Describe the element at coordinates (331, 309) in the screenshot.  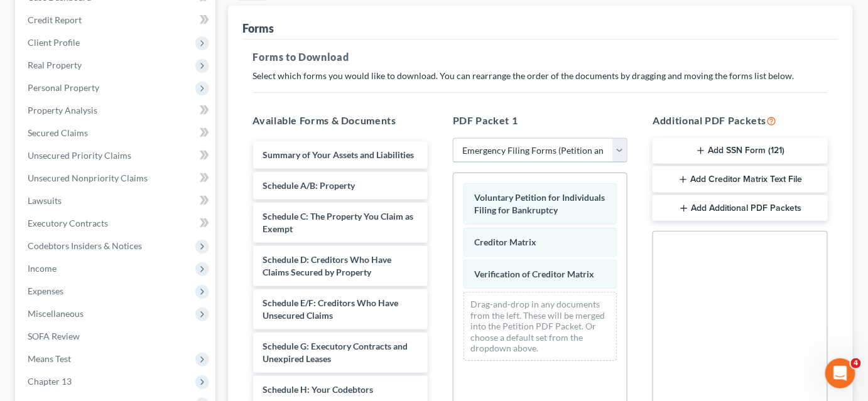
I see `span: Schedule E/F: Creditors Who Have Unsecured Claims` at that location.